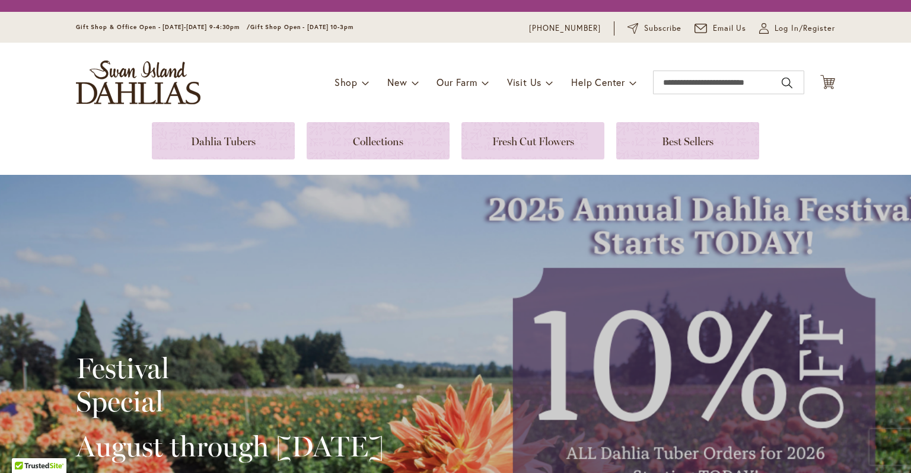  I want to click on a: Subscribe, so click(654, 28).